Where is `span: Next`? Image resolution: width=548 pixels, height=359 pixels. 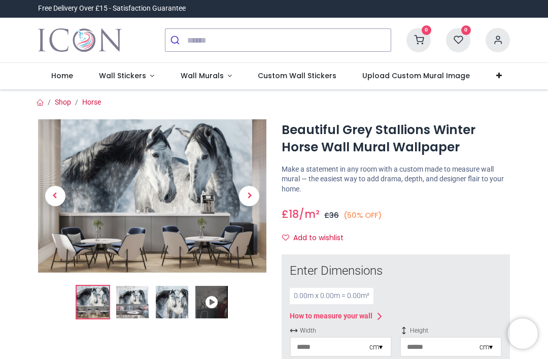
span: Next is located at coordinates (249, 196).